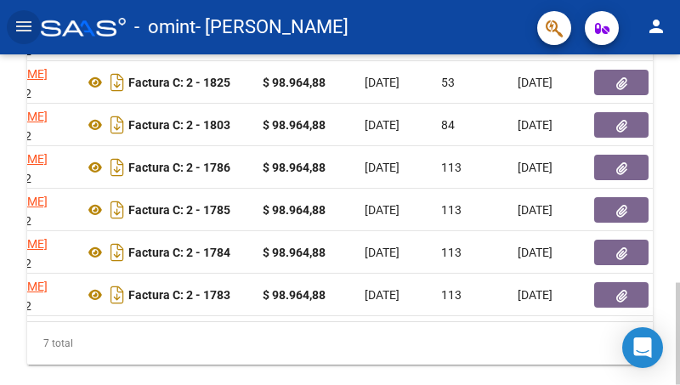 Image resolution: width=680 pixels, height=385 pixels. I want to click on strong: Factura C: 2 - 1825, so click(179, 82).